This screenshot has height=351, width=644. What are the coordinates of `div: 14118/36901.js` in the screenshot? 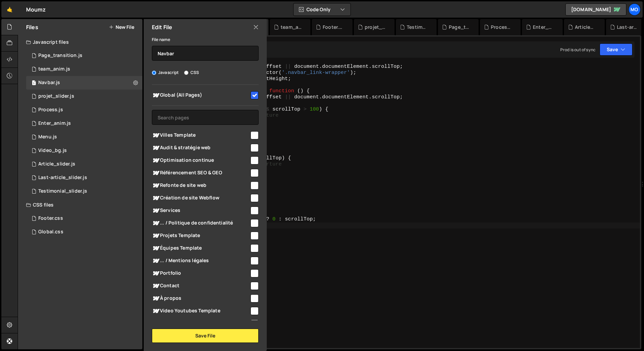 It's located at (84, 96).